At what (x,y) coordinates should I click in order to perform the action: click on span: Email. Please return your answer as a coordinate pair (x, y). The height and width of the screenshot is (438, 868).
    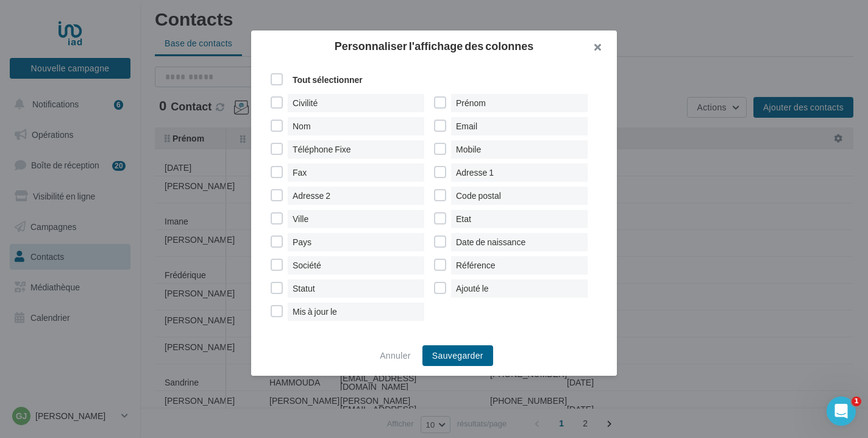
    Looking at the image, I should click on (519, 126).